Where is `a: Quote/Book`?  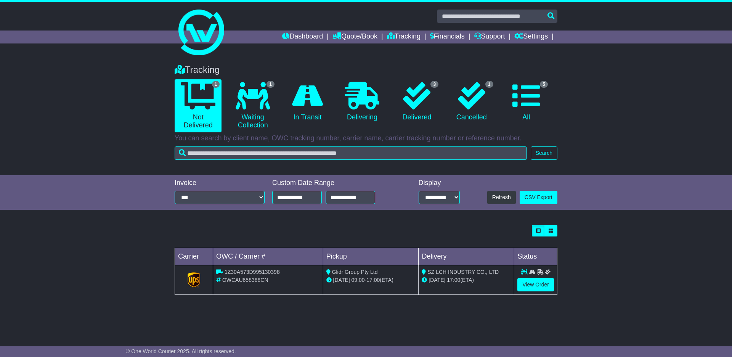 a: Quote/Book is located at coordinates (355, 37).